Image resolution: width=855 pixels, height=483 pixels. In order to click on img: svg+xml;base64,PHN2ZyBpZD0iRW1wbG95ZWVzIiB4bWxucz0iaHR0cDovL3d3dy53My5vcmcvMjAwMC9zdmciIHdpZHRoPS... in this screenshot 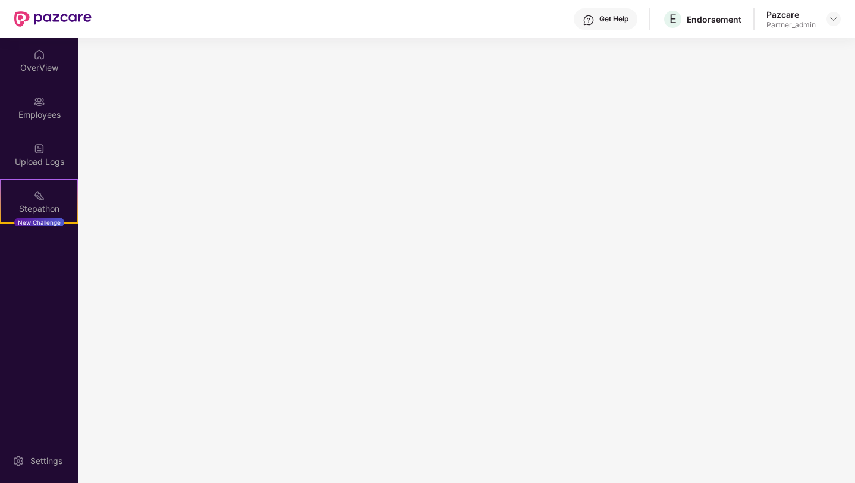, I will do `click(39, 102)`.